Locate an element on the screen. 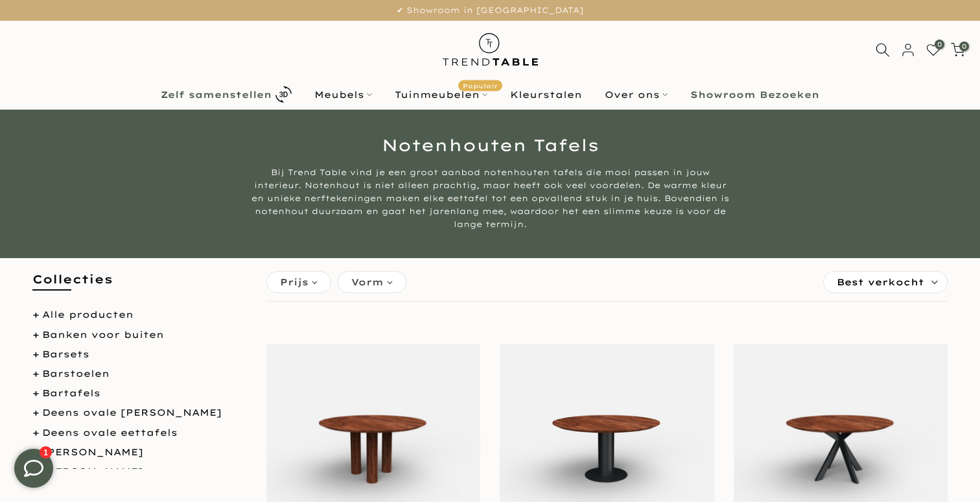 The height and width of the screenshot is (502, 980). a: Banken voor buiten is located at coordinates (103, 335).